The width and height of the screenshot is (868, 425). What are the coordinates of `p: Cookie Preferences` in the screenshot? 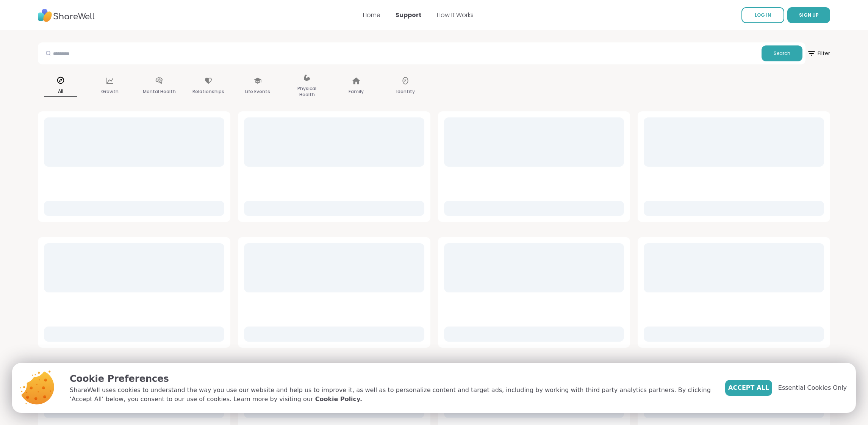 It's located at (391, 379).